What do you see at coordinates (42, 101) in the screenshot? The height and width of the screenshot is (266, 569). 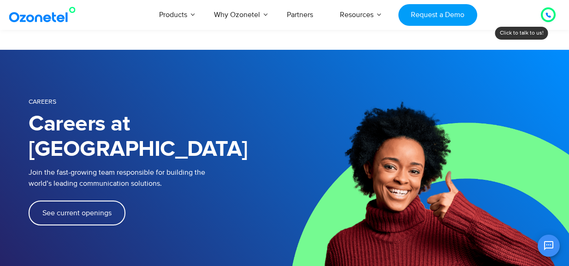 I see `span: Careers` at bounding box center [42, 101].